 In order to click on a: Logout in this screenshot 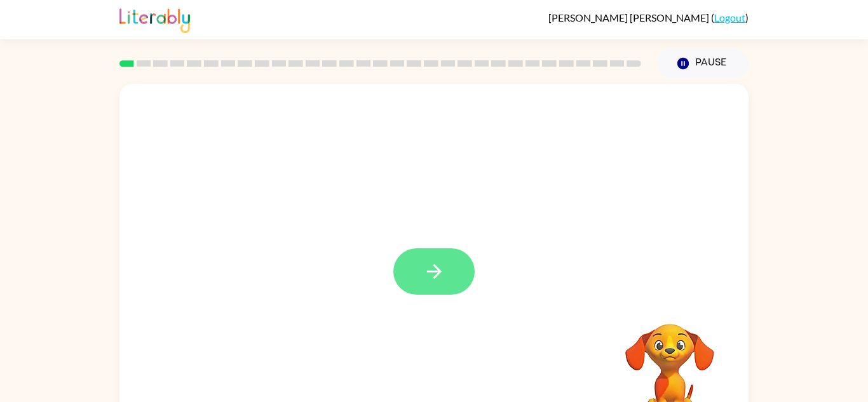, I will do `click(729, 17)`.